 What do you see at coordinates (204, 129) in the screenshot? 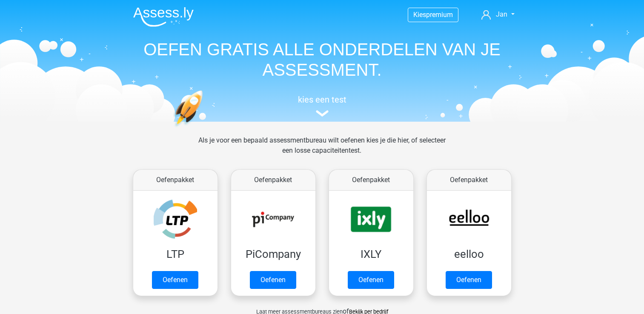
I see `img: oefenen` at bounding box center [204, 129].